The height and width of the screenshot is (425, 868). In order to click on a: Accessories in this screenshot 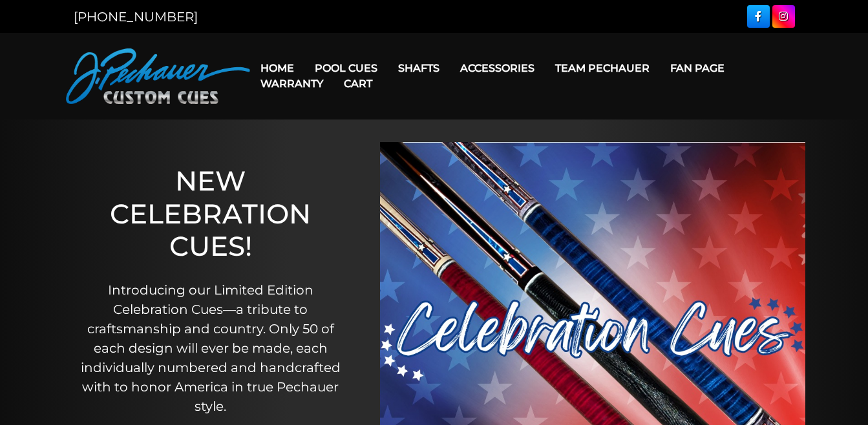, I will do `click(496, 68)`.